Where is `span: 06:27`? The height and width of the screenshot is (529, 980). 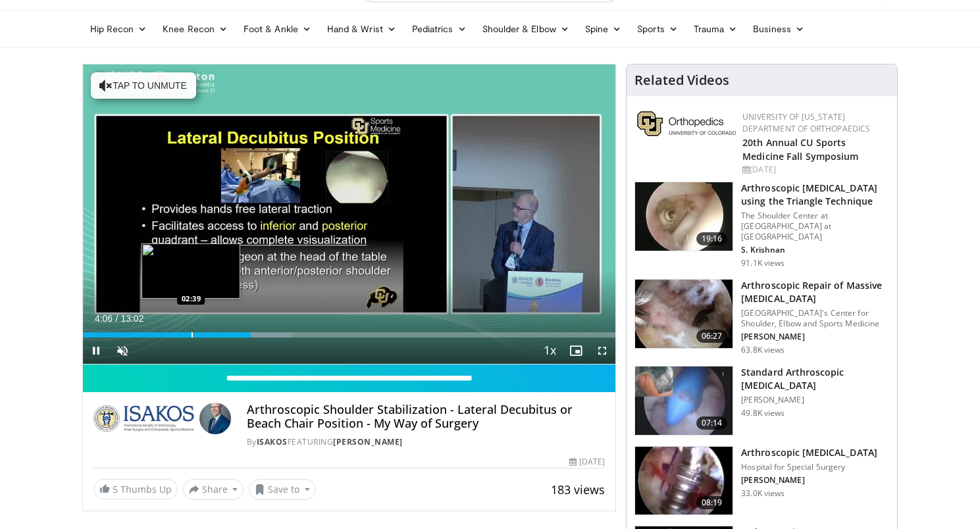 span: 06:27 is located at coordinates (712, 336).